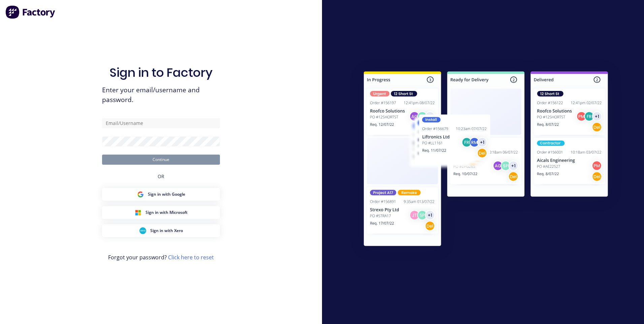 This screenshot has height=324, width=644. Describe the element at coordinates (161, 212) in the screenshot. I see `button: Microsoft Sign inSign in with Microsoft` at that location.